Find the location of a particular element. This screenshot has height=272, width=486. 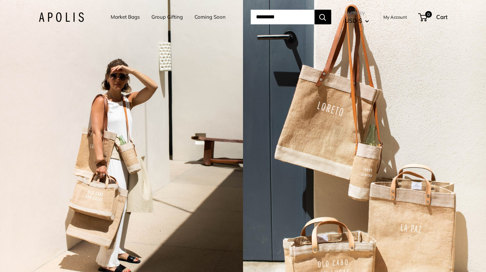

a: Market Bags is located at coordinates (125, 17).